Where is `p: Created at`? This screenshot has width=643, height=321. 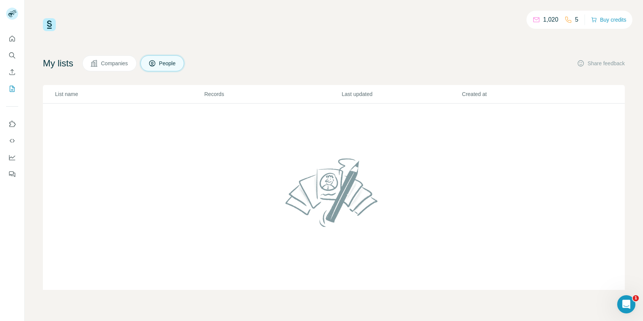 p: Created at is located at coordinates (522, 94).